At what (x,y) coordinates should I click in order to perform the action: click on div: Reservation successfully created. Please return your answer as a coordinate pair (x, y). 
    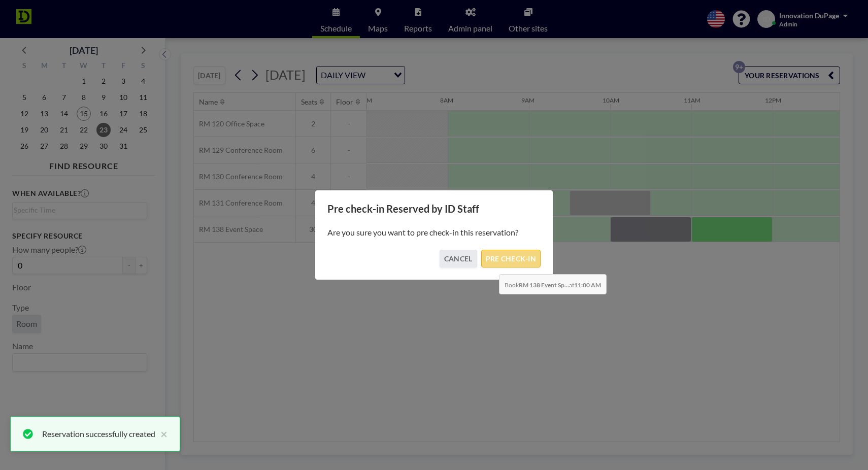
    Looking at the image, I should click on (98, 434).